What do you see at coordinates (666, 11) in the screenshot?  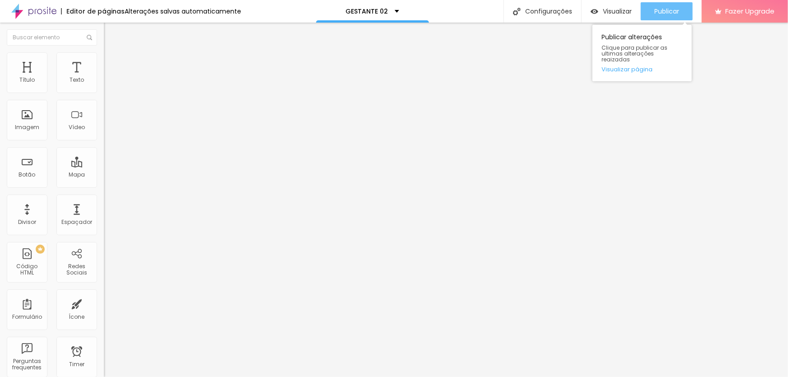 I see `span: Publicar` at bounding box center [666, 11].